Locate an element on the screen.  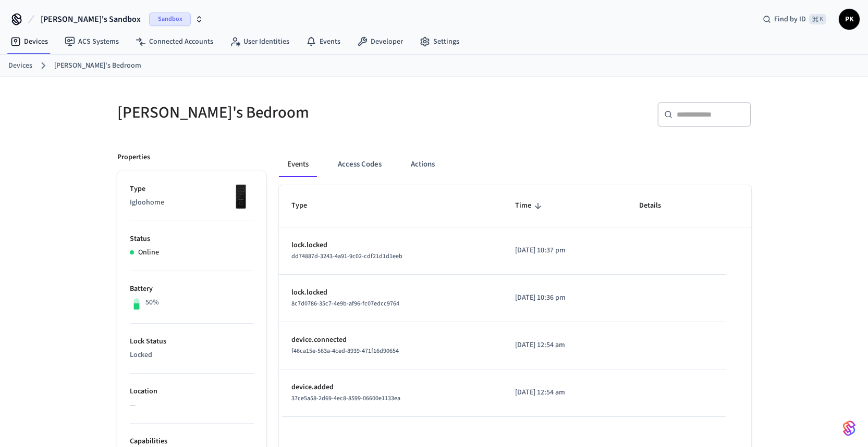
p: 50% is located at coordinates (153, 303).